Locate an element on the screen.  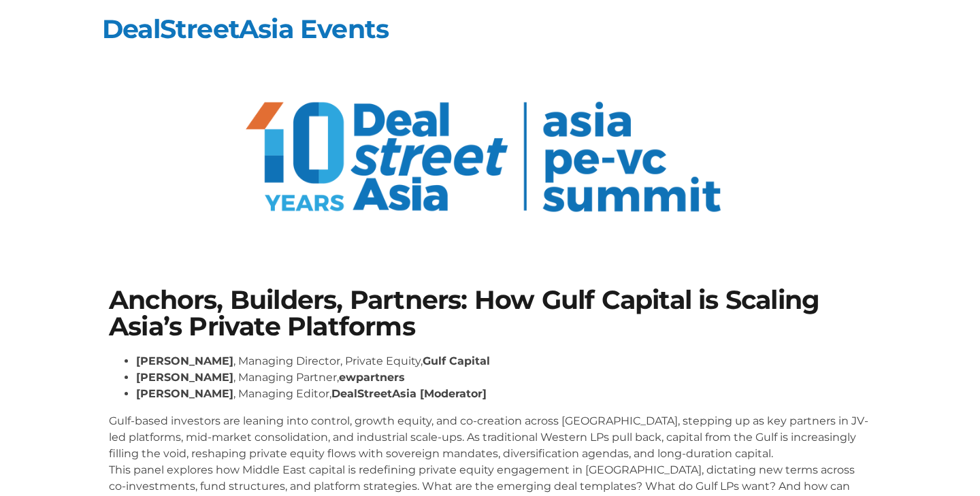
a: DealStreetAsia Events is located at coordinates (245, 28).